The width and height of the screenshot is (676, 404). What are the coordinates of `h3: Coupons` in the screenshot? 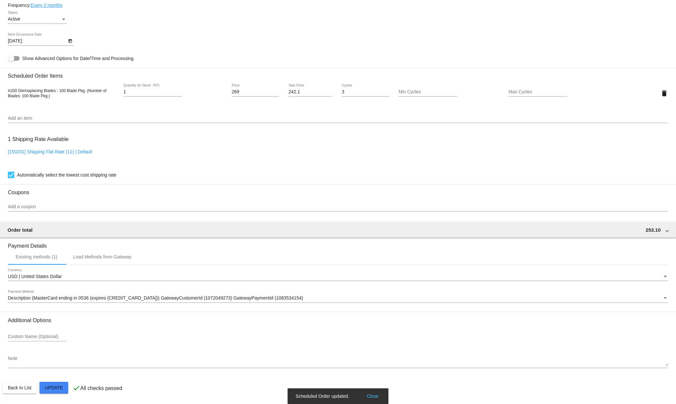 It's located at (338, 190).